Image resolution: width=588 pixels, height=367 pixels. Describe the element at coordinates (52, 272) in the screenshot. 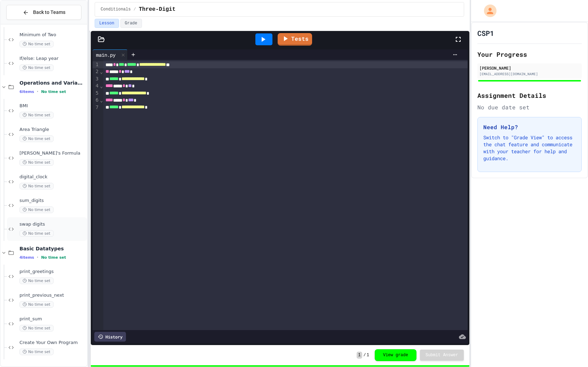

I see `span: print_greetings` at that location.